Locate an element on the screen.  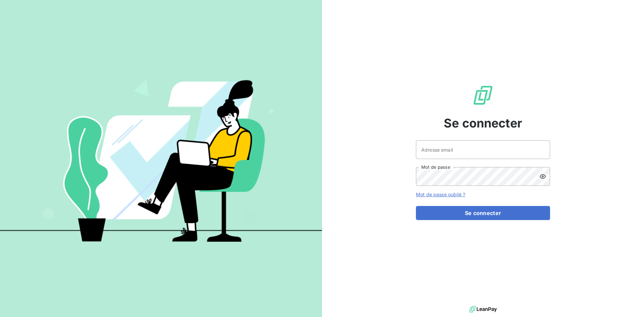
img: Logo LeanPay is located at coordinates (482, 95).